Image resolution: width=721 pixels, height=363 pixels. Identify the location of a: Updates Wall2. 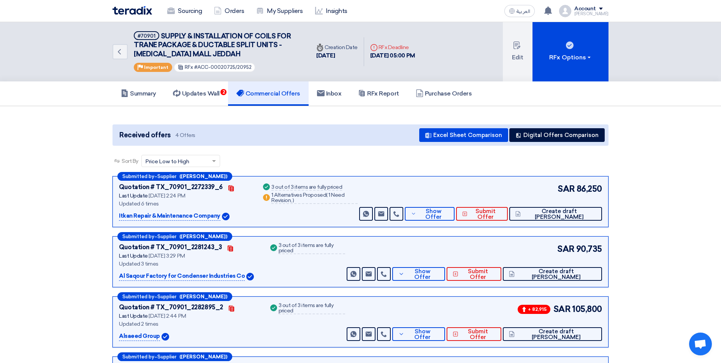
(196, 94).